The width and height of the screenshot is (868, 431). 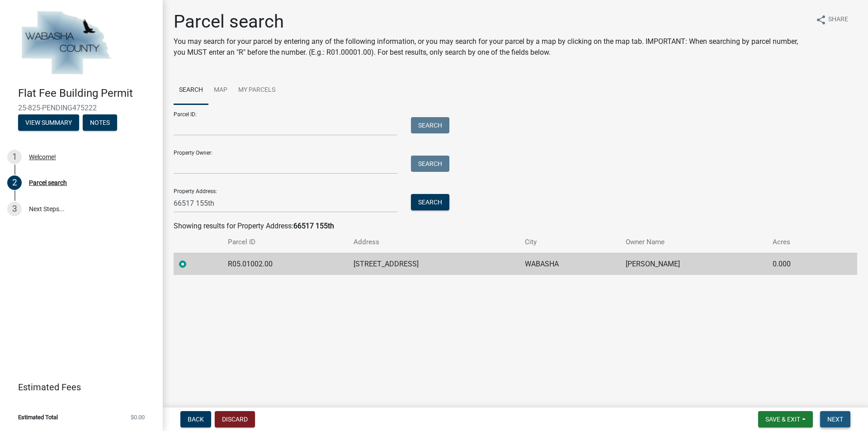 I want to click on button: Notes, so click(x=100, y=123).